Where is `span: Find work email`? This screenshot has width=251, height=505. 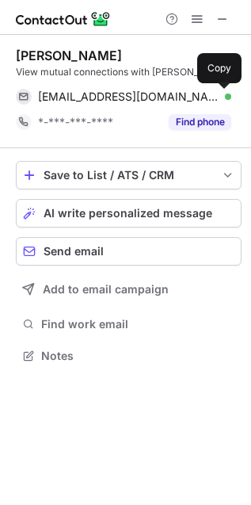 span: Find work email is located at coordinates (138, 324).